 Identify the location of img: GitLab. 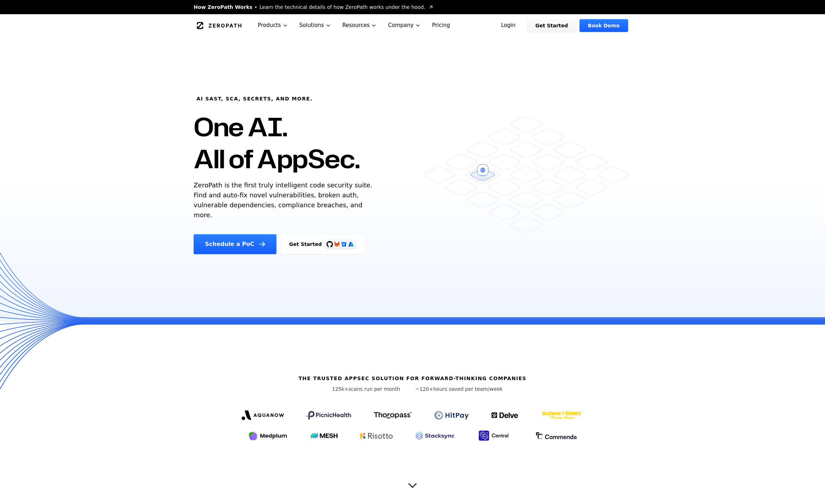
(337, 244).